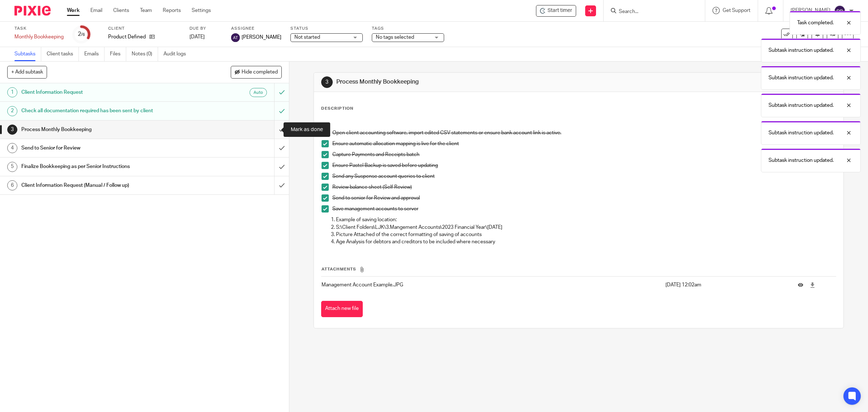 Image resolution: width=868 pixels, height=412 pixels. What do you see at coordinates (337, 109) in the screenshot?
I see `p: Description` at bounding box center [337, 109].